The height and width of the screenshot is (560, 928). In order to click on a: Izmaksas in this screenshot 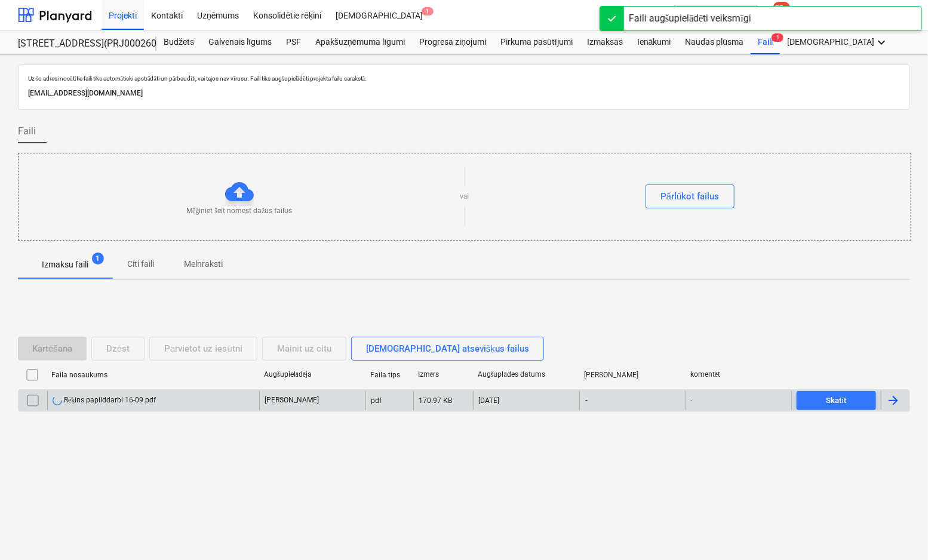, I will do `click(605, 42)`.